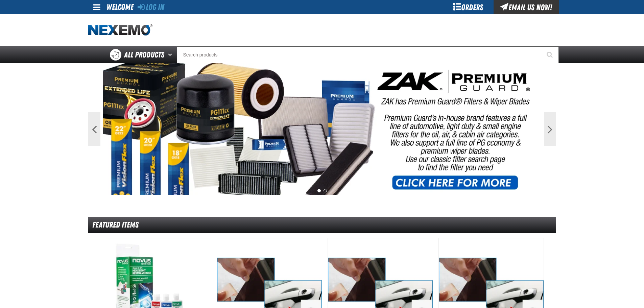 This screenshot has height=308, width=644. I want to click on button: Start Searching, so click(550, 54).